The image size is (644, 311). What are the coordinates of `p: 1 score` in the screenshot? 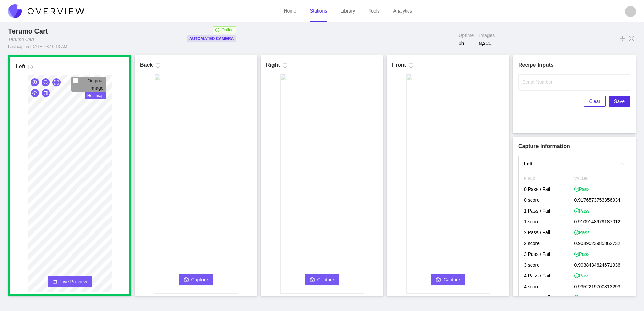 It's located at (549, 223).